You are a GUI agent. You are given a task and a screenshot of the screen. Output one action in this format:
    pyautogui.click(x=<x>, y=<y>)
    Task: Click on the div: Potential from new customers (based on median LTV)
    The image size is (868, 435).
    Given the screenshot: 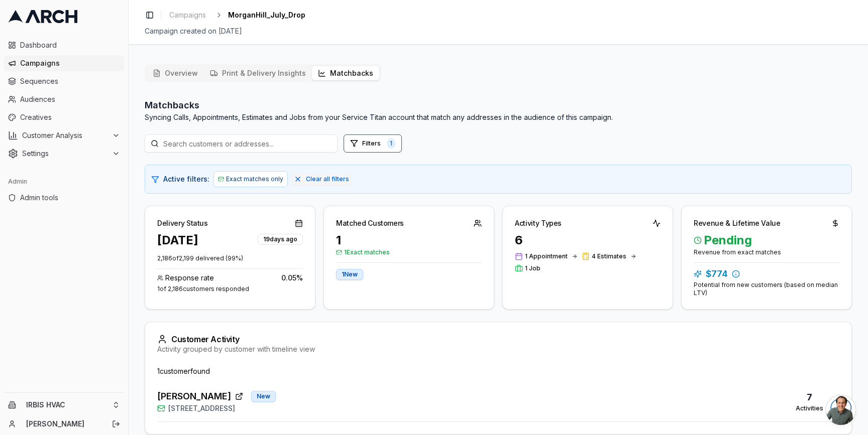 What is the action you would take?
    pyautogui.click(x=766, y=289)
    